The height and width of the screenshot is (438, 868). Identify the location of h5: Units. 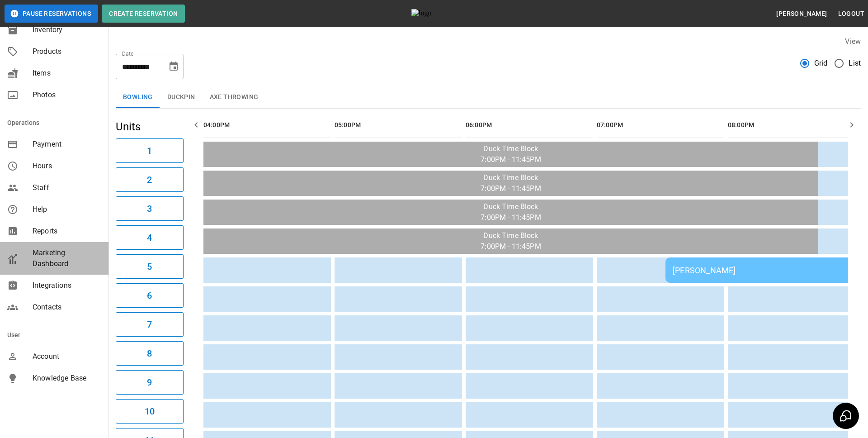
(150, 126).